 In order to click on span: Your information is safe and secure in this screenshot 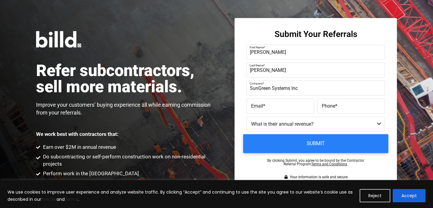, I will do `click(318, 177)`.